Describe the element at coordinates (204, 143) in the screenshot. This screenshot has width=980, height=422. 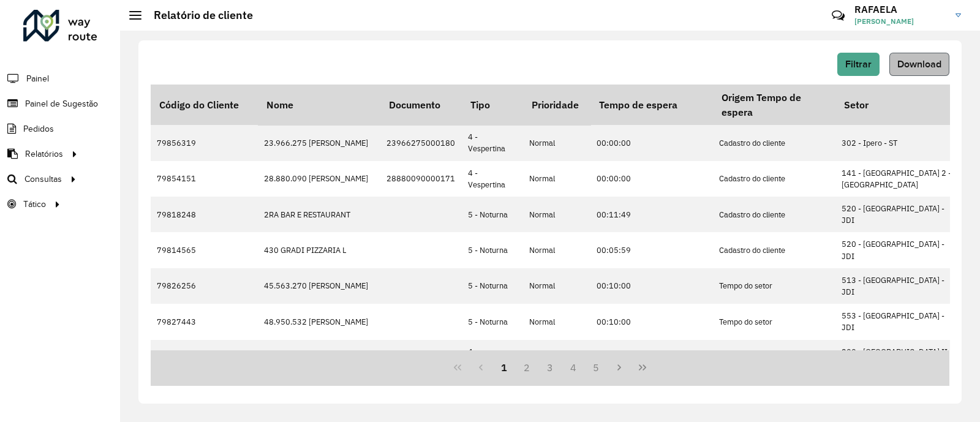
I see `td: 79856319` at that location.